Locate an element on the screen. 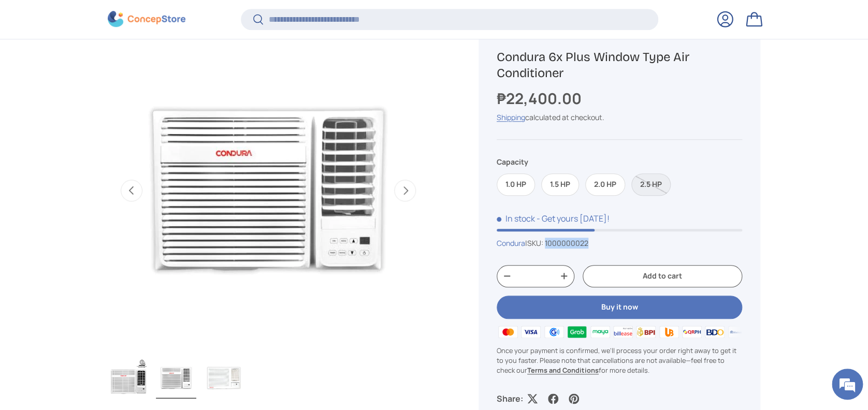 The width and height of the screenshot is (868, 410). img: grabpay is located at coordinates (577, 332).